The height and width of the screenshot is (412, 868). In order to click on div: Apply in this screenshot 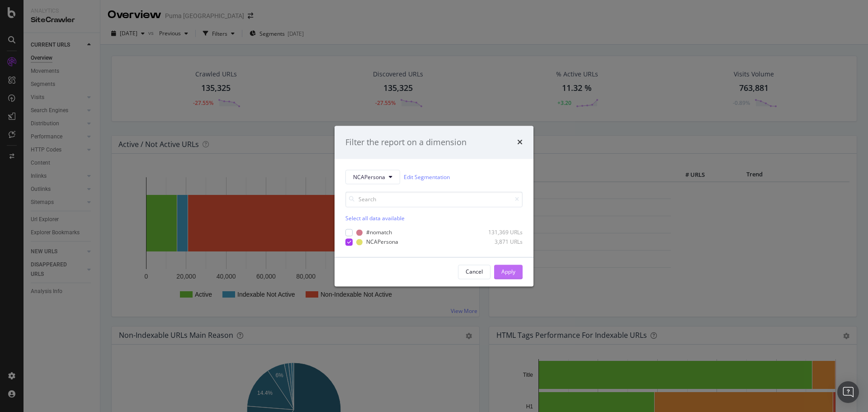, I will do `click(508, 272)`.